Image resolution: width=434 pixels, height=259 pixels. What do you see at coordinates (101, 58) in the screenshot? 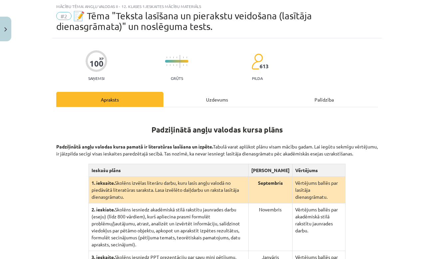
I see `span: XP` at bounding box center [101, 58].